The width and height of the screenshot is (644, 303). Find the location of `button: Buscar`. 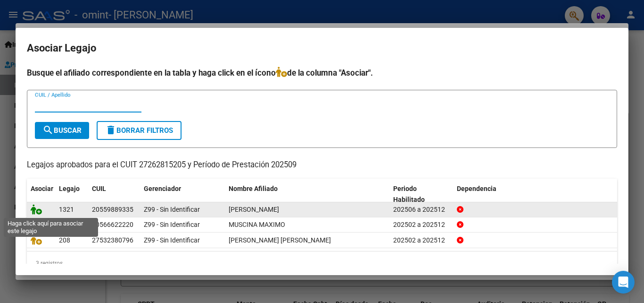

button: Buscar is located at coordinates (62, 130).